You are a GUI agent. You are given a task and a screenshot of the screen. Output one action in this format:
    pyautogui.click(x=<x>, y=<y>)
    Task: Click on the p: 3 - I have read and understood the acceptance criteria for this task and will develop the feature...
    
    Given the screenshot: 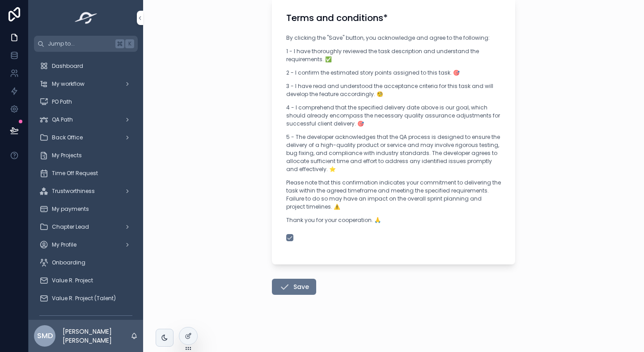 What is the action you would take?
    pyautogui.click(x=393, y=90)
    